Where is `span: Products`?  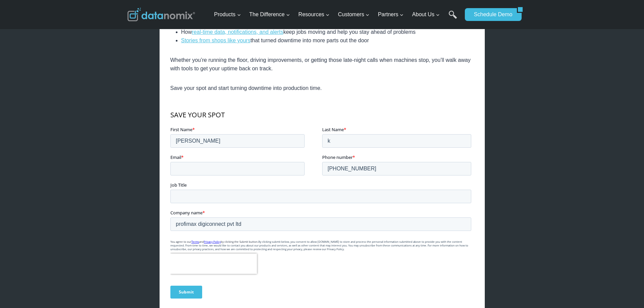
span: Products is located at coordinates (227, 15).